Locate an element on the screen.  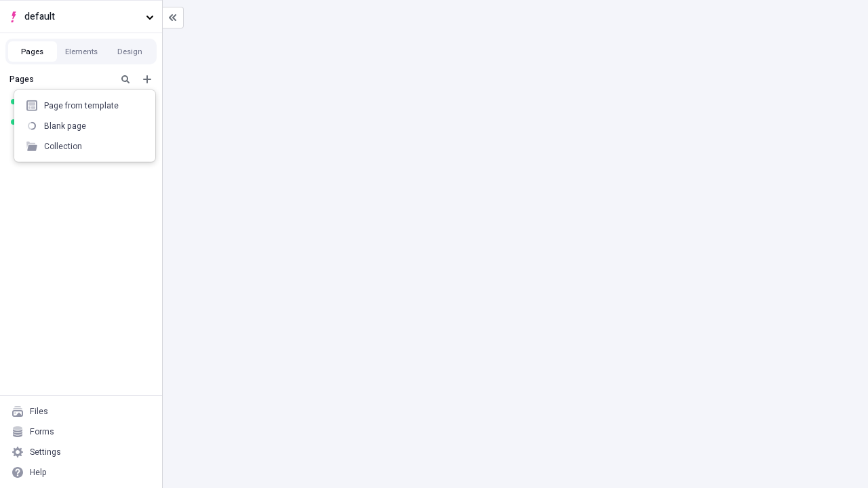
div: Page from template is located at coordinates (82, 106).